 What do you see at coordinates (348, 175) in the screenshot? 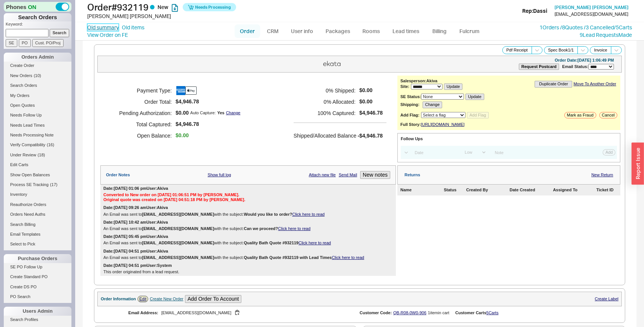
I see `a: Send Mail` at bounding box center [348, 175].